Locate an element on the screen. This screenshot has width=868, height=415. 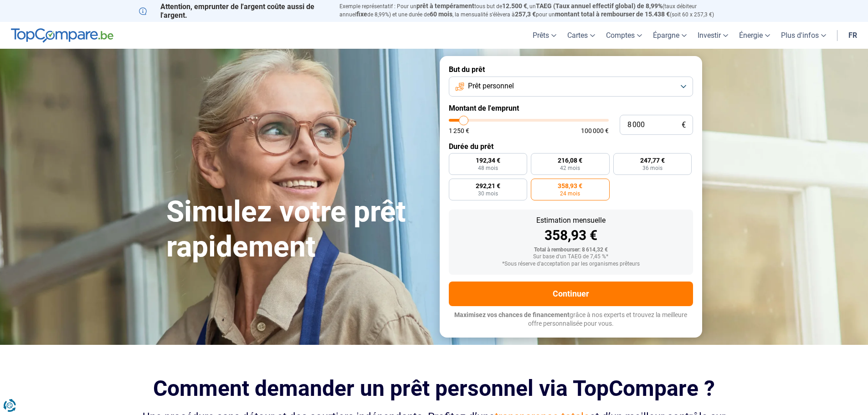
p: Attention, emprunter de l'argent coûte aussi de l'argent. is located at coordinates (233, 11).